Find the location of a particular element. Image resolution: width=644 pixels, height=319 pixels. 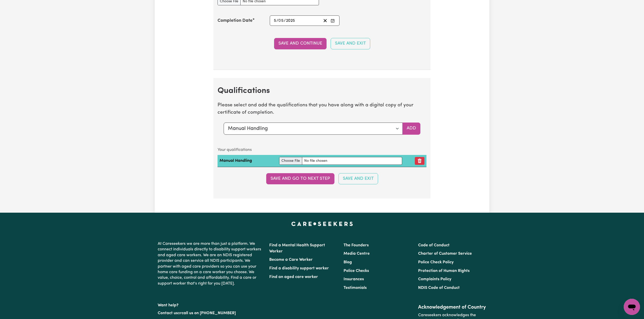

h2: Acknowledgement of Country is located at coordinates (452, 308).